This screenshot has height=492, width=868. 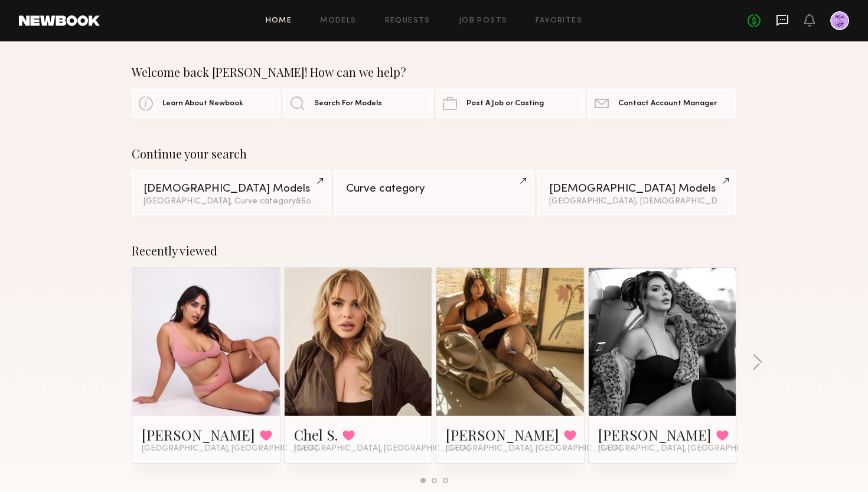 What do you see at coordinates (434, 154) in the screenshot?
I see `div: Continue your search` at bounding box center [434, 154].